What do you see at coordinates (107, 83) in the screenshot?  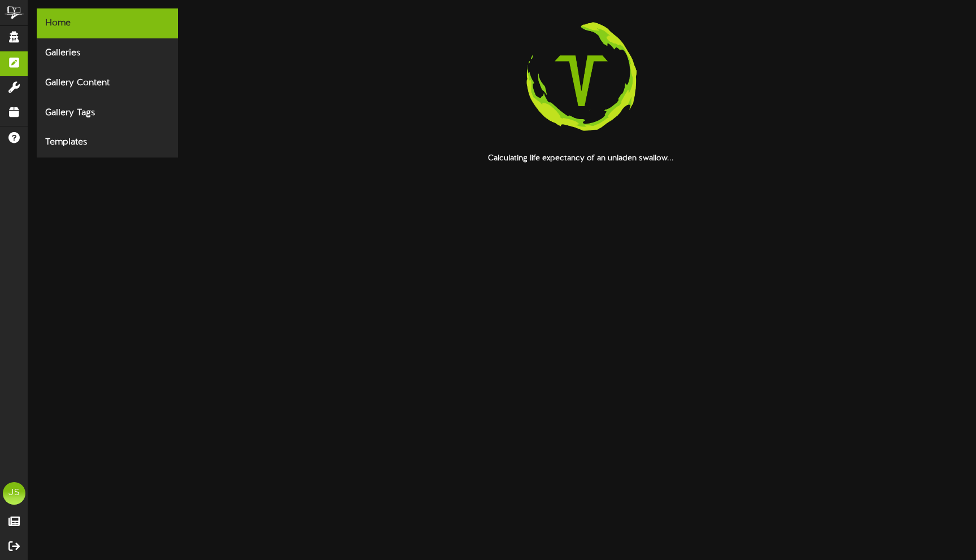 I see `div: Gallery Content` at bounding box center [107, 83].